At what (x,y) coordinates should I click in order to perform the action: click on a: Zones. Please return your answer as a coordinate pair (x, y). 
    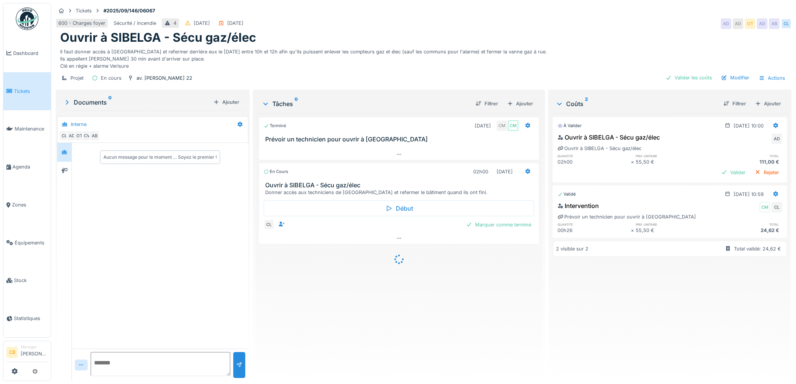
    Looking at the image, I should click on (27, 205).